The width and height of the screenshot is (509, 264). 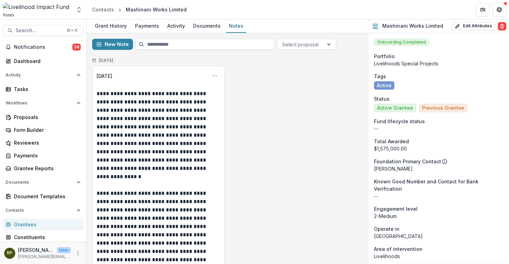 I want to click on div: Mashinani Works Limited, so click(x=156, y=9).